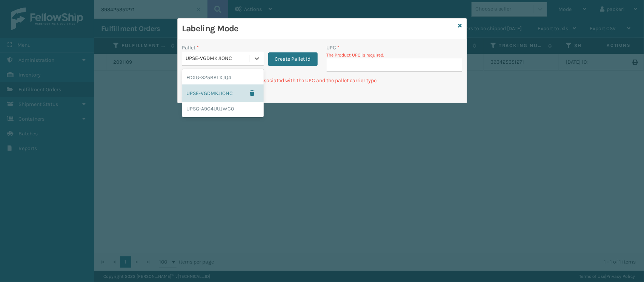 Image resolution: width=644 pixels, height=282 pixels. What do you see at coordinates (223, 77) in the screenshot?
I see `div: FDXG-S25BALXJQ4` at bounding box center [223, 77].